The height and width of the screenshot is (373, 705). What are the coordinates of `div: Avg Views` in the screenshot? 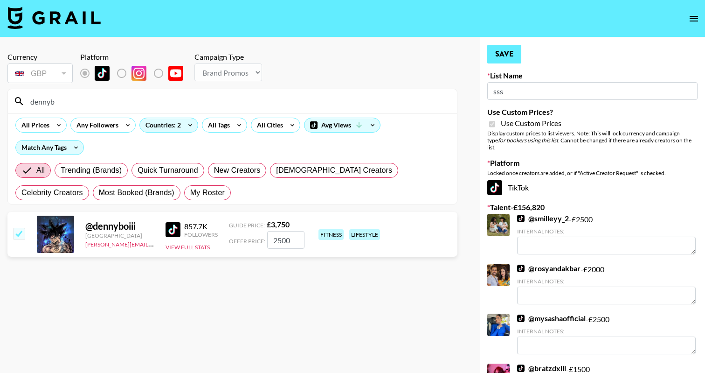 It's located at (342, 125).